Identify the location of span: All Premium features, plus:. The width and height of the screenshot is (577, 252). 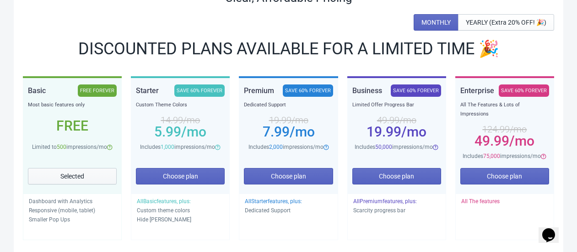
(385, 202).